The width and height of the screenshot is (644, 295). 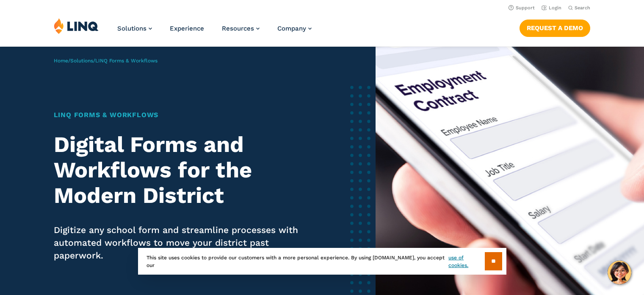 What do you see at coordinates (61, 61) in the screenshot?
I see `a: Home` at bounding box center [61, 61].